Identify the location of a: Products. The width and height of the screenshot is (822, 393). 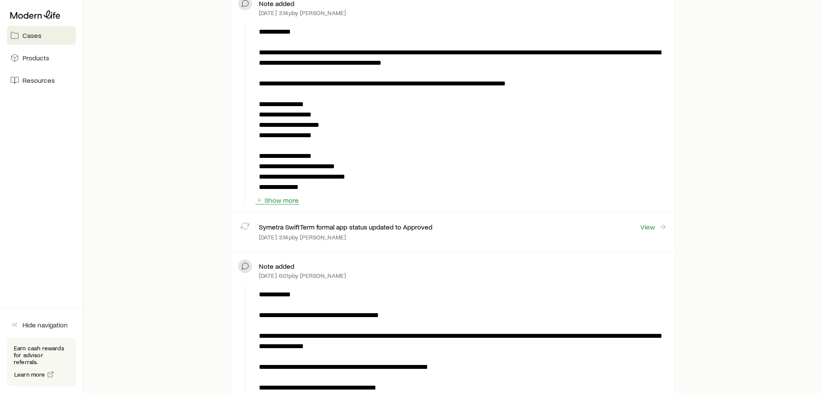
(41, 58).